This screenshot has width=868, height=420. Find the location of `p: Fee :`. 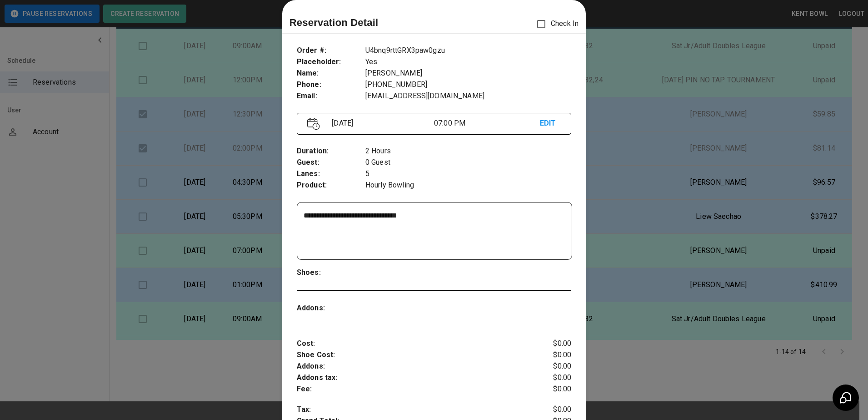

p: Fee : is located at coordinates (411, 389).